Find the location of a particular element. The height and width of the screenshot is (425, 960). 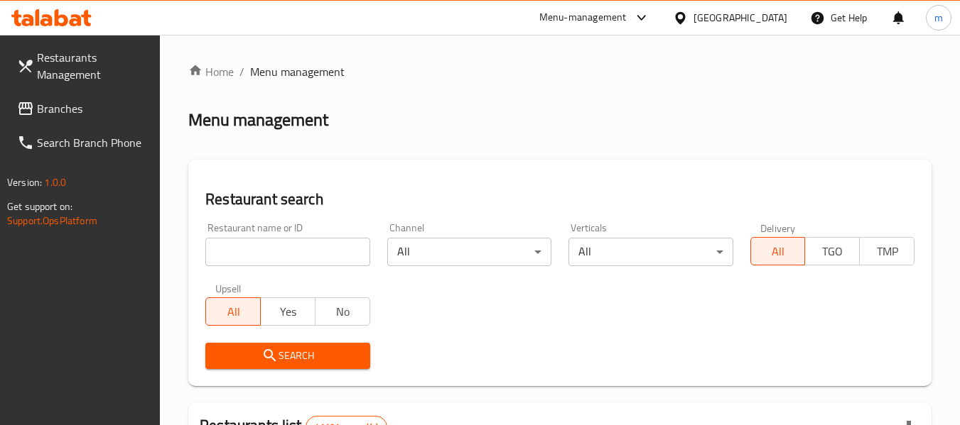

a: Support.OpsPlatform is located at coordinates (52, 221).